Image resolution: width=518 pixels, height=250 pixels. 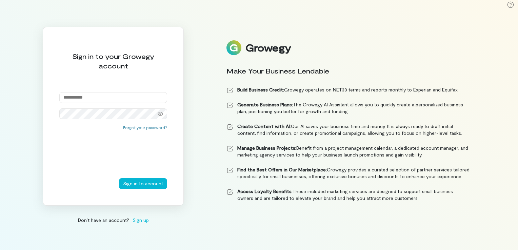 What do you see at coordinates (348, 195) in the screenshot?
I see `li: These included marketing services are designed to support small business owners and are tailored ...` at bounding box center [348, 195].